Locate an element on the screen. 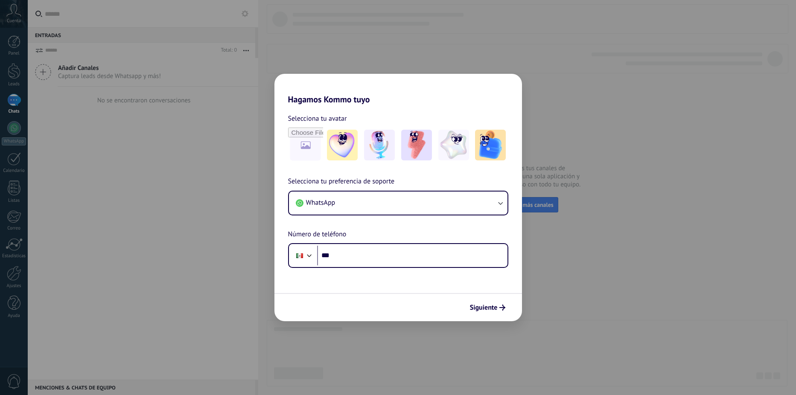  img: -5.jpeg is located at coordinates (490, 145).